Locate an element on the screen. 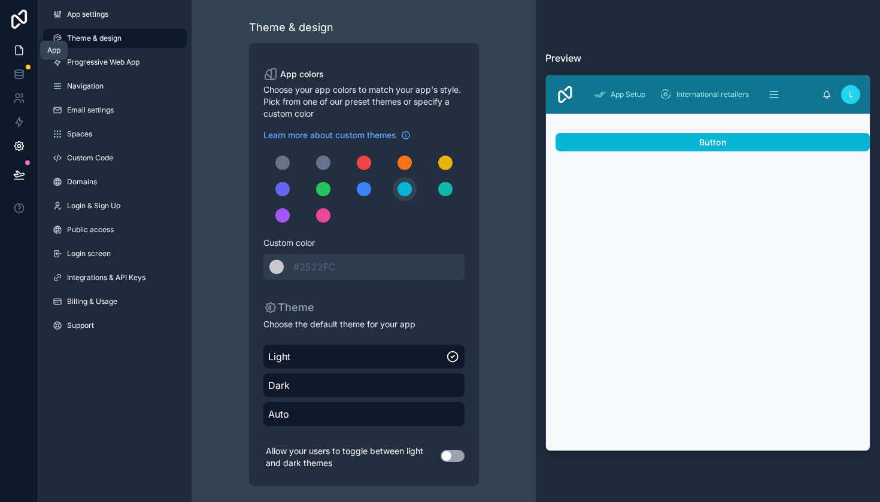 This screenshot has height=502, width=880. div: scrollable content is located at coordinates (703, 95).